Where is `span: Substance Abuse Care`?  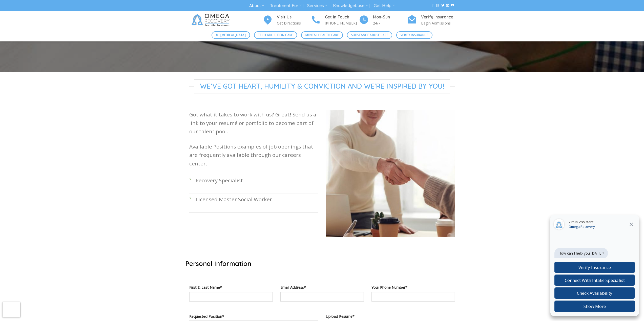 span: Substance Abuse Care is located at coordinates (369, 35).